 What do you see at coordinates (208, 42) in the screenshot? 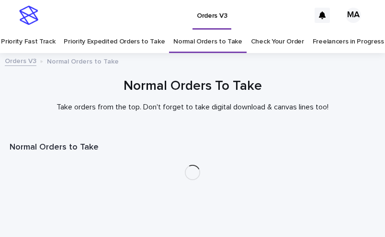
I see `a: Normal Orders to Take` at bounding box center [208, 42].